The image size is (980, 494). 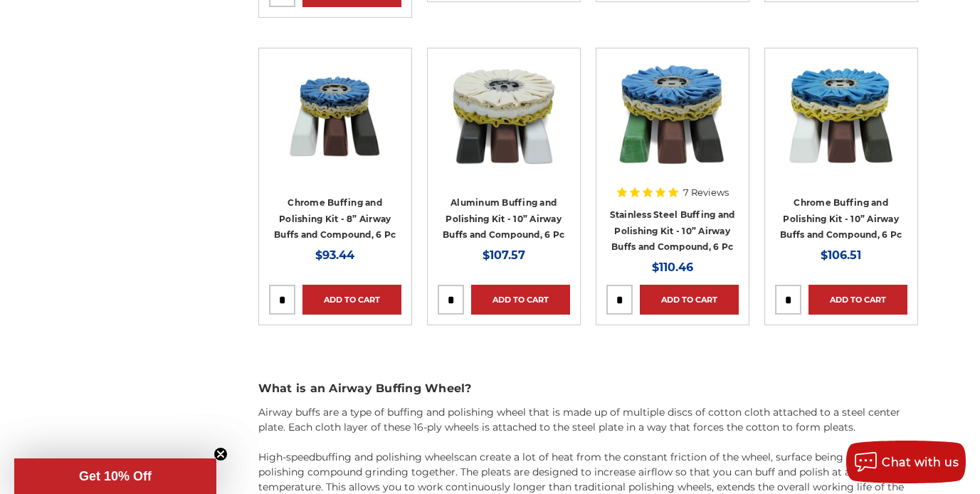 I want to click on button: Close teaser, so click(x=221, y=454).